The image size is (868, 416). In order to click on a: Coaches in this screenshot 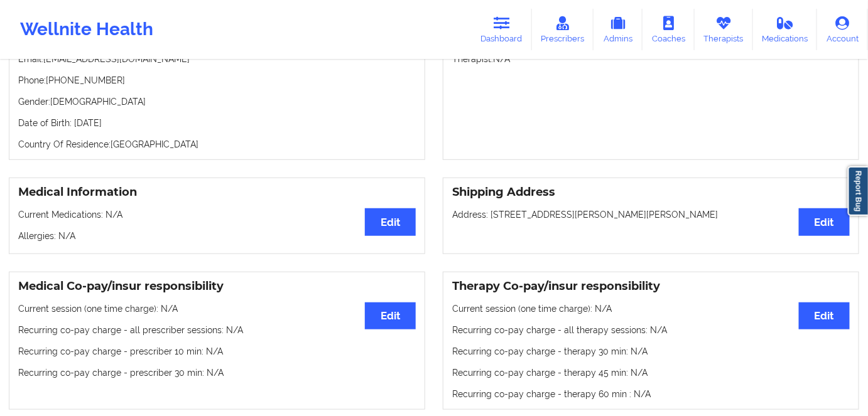, I will do `click(668, 30)`.